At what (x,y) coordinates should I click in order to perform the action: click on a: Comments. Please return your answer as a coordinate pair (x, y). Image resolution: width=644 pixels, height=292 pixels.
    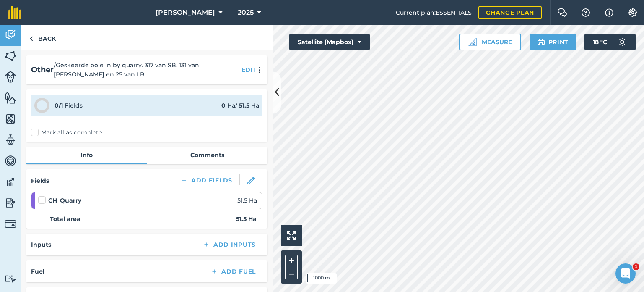
    Looking at the image, I should click on (207, 155).